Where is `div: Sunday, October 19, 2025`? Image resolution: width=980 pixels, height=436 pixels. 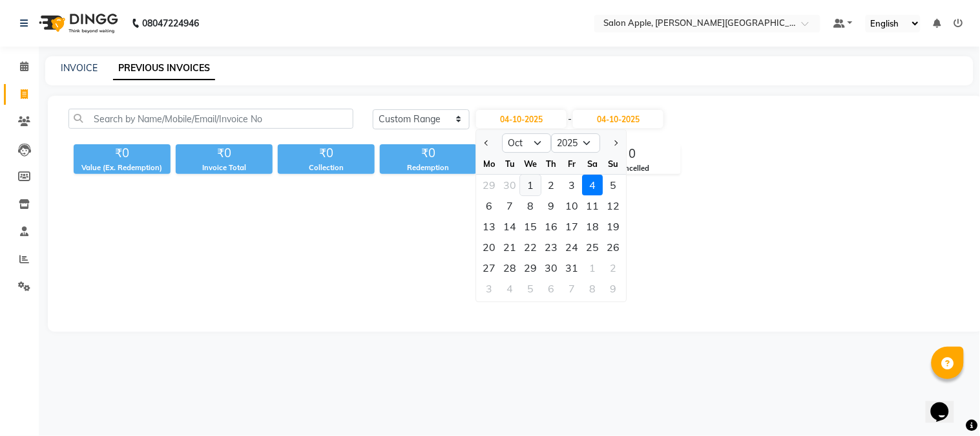
div: Sunday, October 19, 2025 is located at coordinates (614, 226).